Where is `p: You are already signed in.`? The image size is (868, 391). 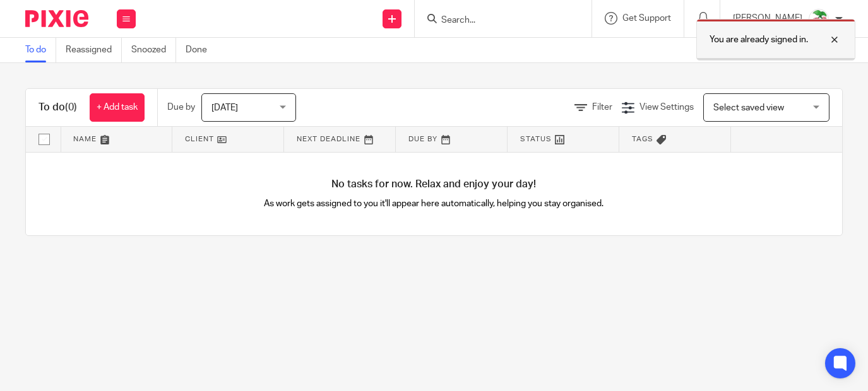 p: You are already signed in. is located at coordinates (759, 39).